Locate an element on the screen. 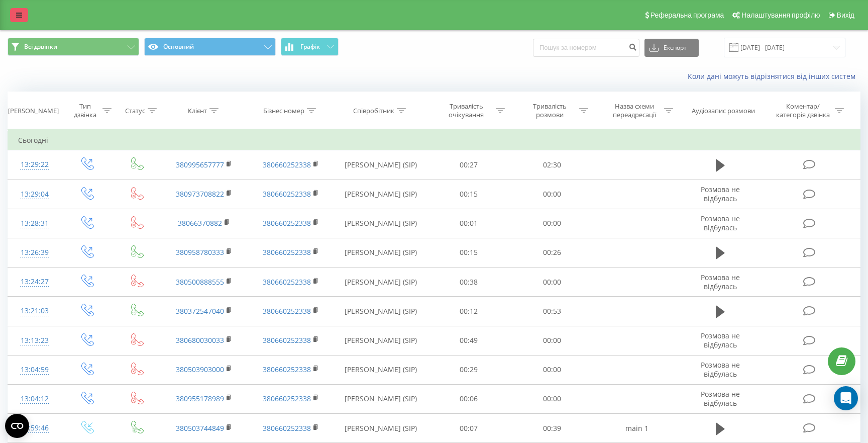  a: 380503744849 is located at coordinates (200, 428).